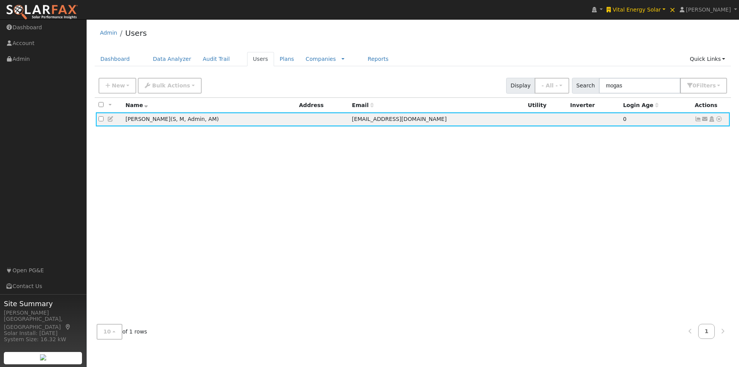 This screenshot has width=739, height=367. Describe the element at coordinates (546, 105) in the screenshot. I see `div: Utility` at that location.